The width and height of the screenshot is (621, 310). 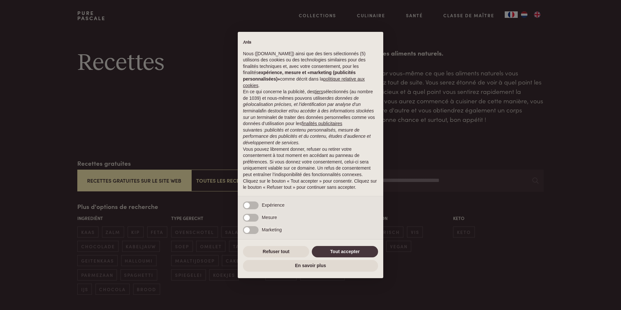 I want to click on em: stocker et/ou accéder à des informations stockées sur un terminal, so click(x=308, y=114).